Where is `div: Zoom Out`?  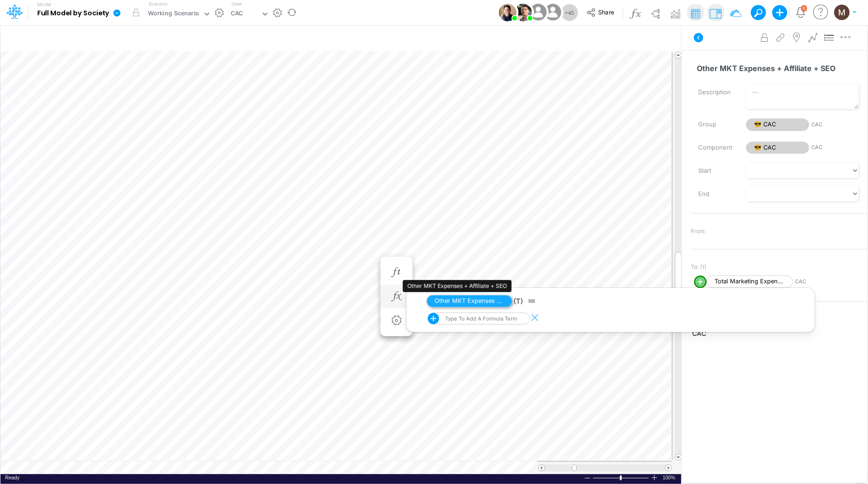 div: Zoom Out is located at coordinates (587, 478).